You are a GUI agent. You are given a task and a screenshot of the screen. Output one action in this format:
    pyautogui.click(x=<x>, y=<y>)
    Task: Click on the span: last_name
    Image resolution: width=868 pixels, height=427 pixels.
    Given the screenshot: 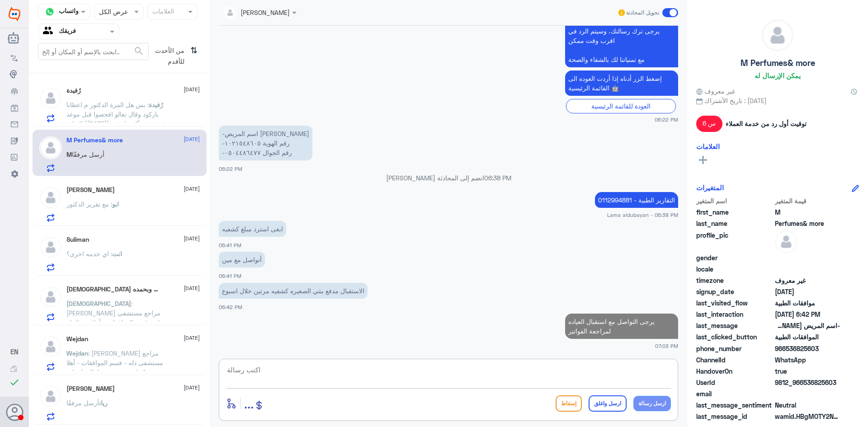 What is the action you would take?
    pyautogui.click(x=735, y=223)
    